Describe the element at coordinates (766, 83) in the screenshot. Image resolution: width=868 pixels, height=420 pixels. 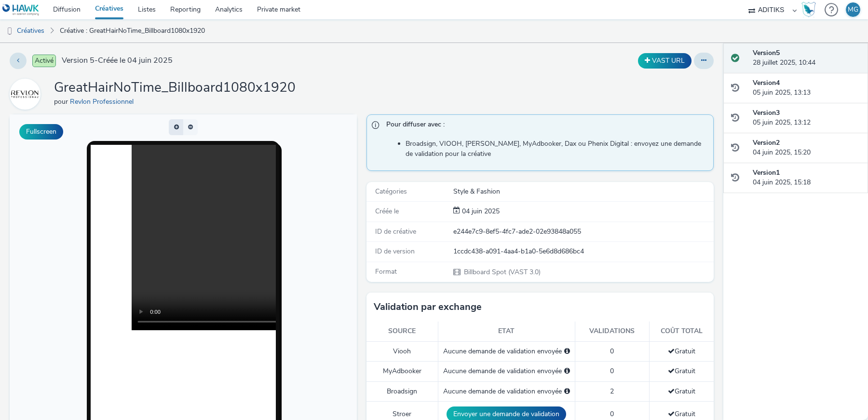
I see `strong: Version 4` at that location.